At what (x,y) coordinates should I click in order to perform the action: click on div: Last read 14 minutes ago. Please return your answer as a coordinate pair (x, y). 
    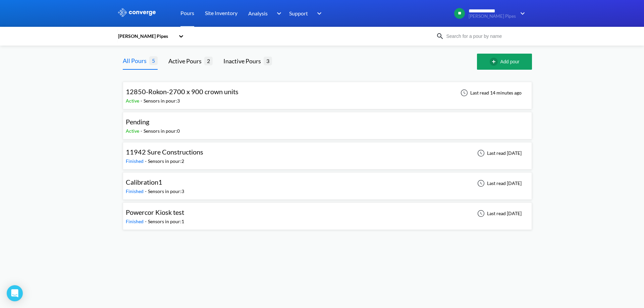
    Looking at the image, I should click on (490, 93).